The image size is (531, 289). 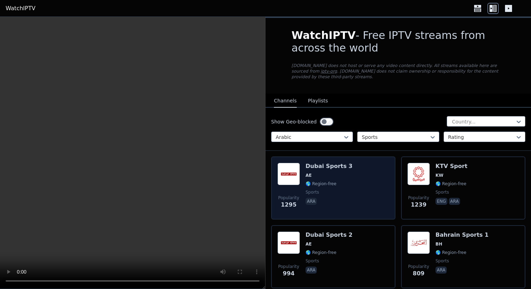 What do you see at coordinates (439, 244) in the screenshot?
I see `span: BH` at bounding box center [439, 244].